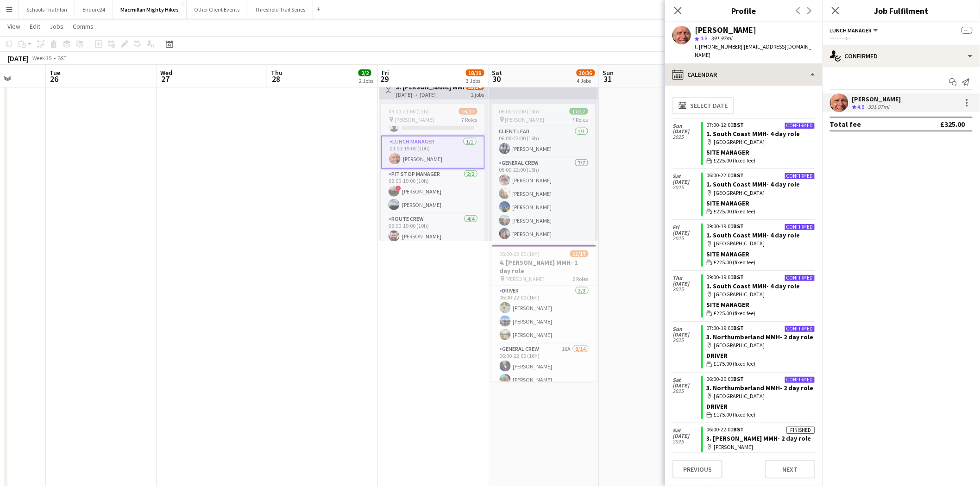 Image resolution: width=980 pixels, height=486 pixels. What do you see at coordinates (586, 80) in the screenshot?
I see `div: 4 Jobs` at bounding box center [586, 80].